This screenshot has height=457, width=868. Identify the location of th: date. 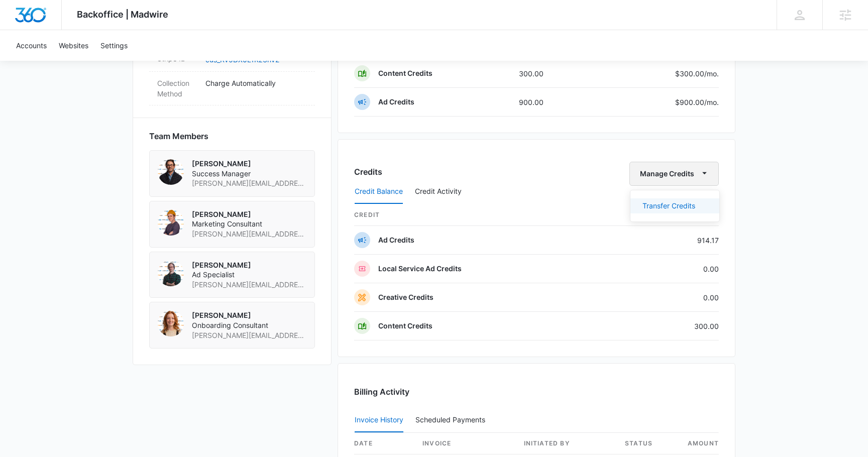
(384, 444).